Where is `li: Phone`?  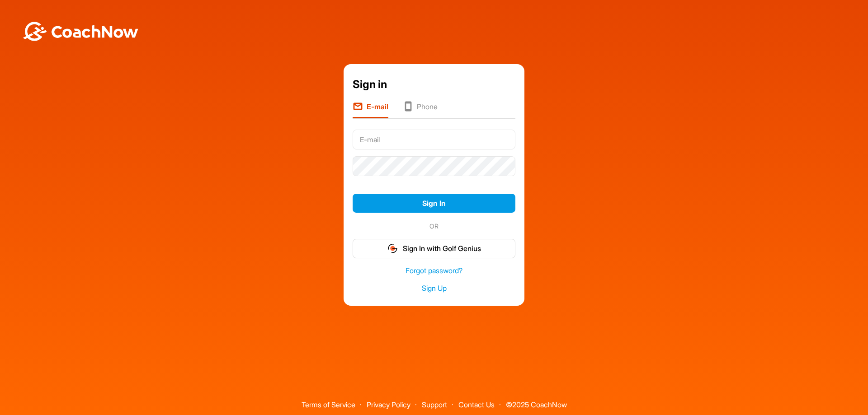 li: Phone is located at coordinates (420, 110).